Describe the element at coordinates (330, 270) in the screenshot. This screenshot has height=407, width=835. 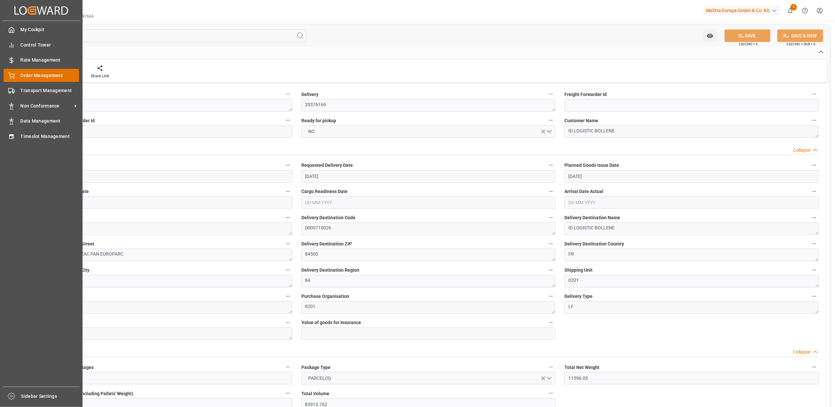
I see `span: Delivery Destination Region` at that location.